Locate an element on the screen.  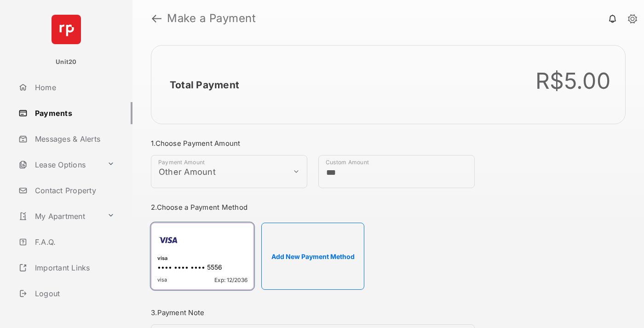
a: Home is located at coordinates (74, 88).